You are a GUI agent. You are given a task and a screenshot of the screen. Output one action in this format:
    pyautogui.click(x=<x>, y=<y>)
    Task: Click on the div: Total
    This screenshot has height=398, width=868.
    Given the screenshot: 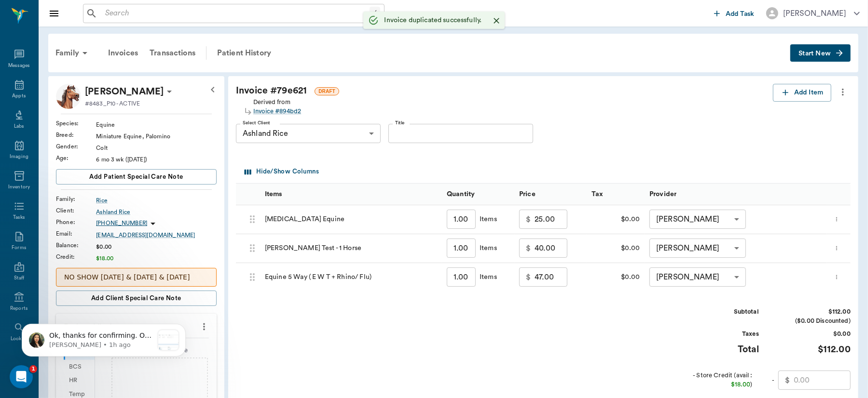 What is the action you would take?
    pyautogui.click(x=723, y=350)
    